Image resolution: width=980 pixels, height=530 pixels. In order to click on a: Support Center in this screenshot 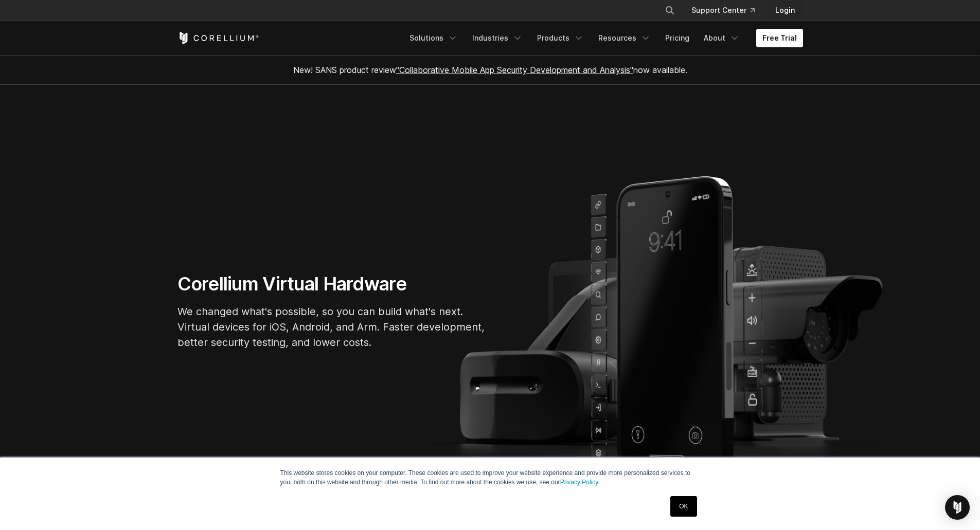, I will do `click(723, 10)`.